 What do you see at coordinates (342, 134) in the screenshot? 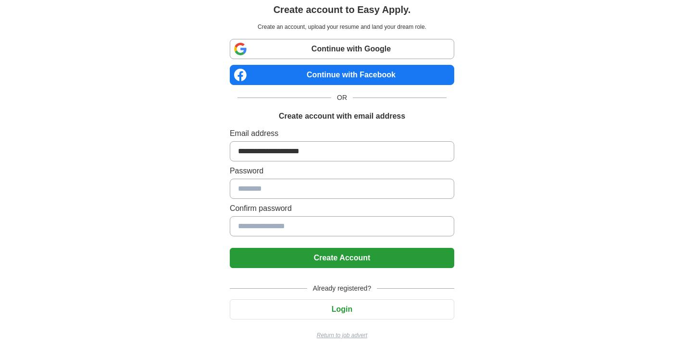
I see `label: Email address` at bounding box center [342, 134].